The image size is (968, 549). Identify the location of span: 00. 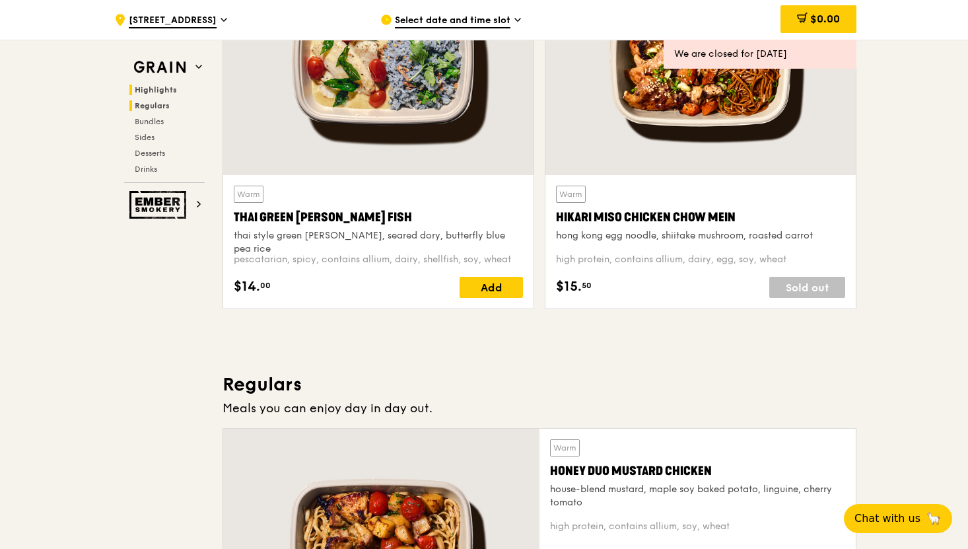
(266, 285).